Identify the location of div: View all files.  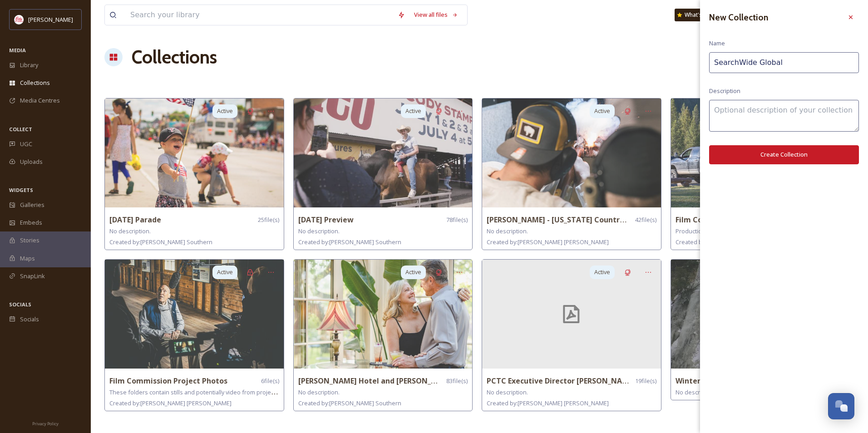
(436, 15).